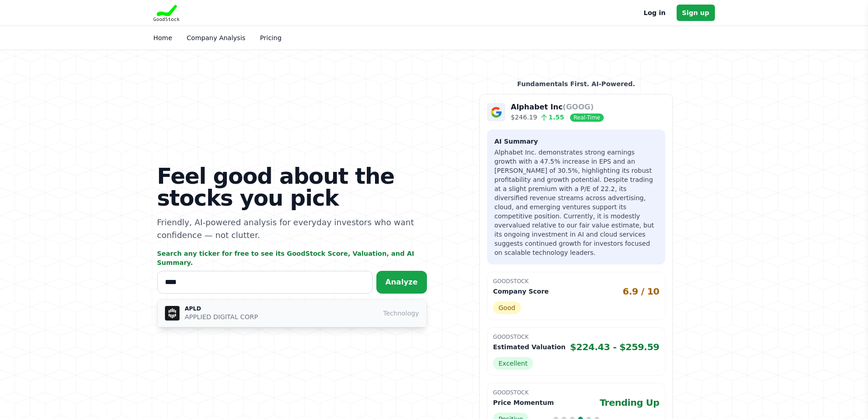 The width and height of the screenshot is (868, 419). Describe the element at coordinates (271, 38) in the screenshot. I see `a: Pricing` at that location.